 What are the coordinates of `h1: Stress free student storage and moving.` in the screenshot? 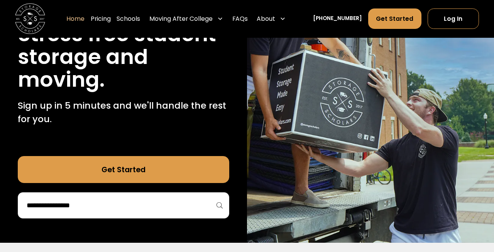 It's located at (123, 57).